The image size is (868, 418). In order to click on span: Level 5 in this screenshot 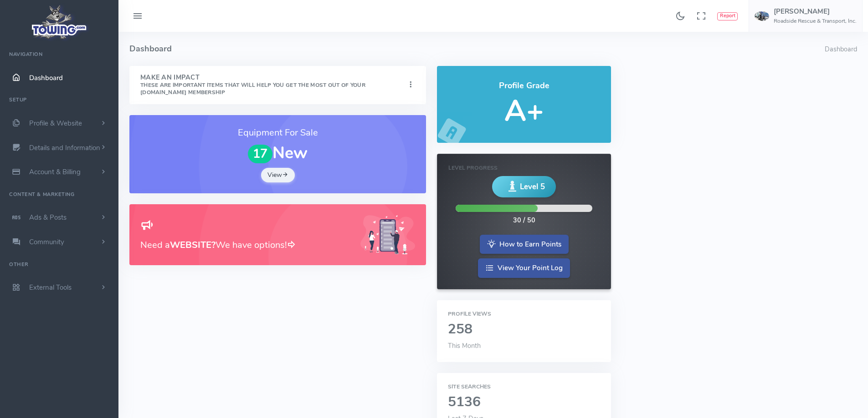, I will do `click(532, 186)`.